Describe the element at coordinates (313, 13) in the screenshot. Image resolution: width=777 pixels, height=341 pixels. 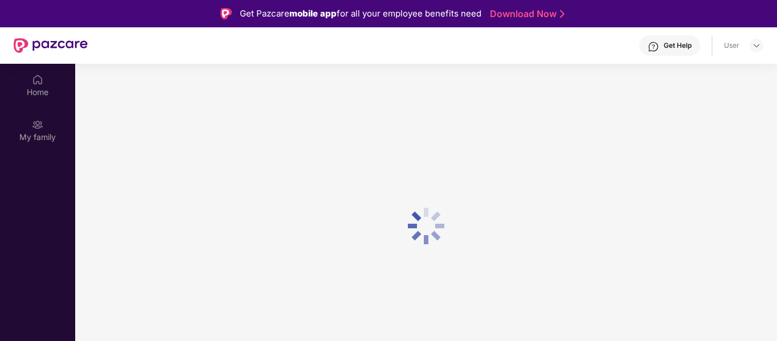
I see `strong: mobile app` at that location.